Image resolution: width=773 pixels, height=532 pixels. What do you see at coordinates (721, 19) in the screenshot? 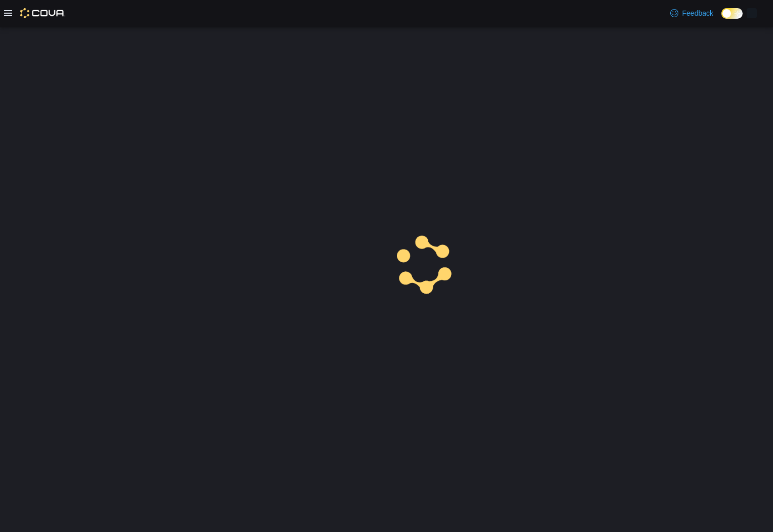
I see `span: Dark Mode` at bounding box center [721, 19].